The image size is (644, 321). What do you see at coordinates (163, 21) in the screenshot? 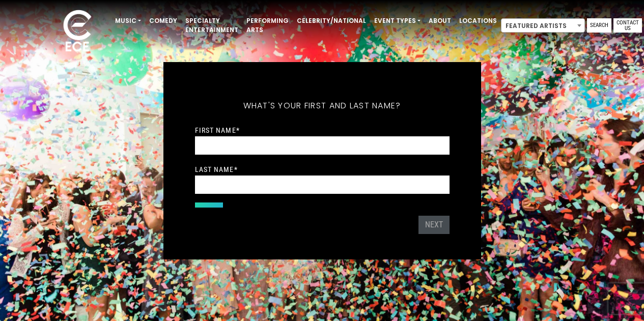
I see `a: Comedy` at bounding box center [163, 21].